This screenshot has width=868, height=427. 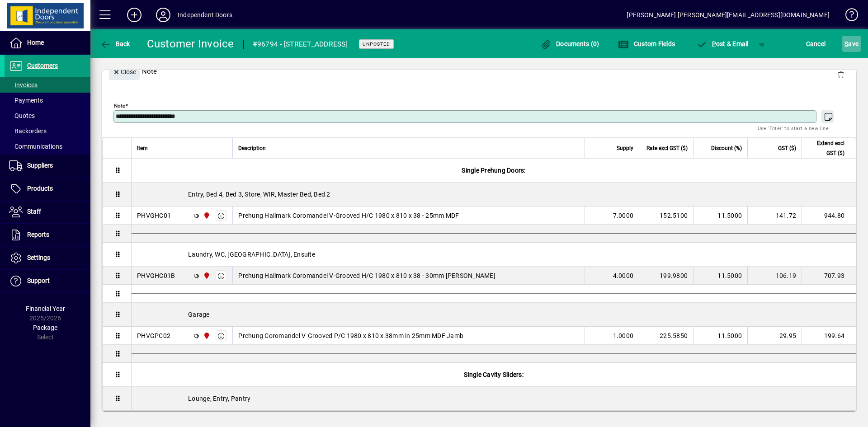 I want to click on a: Knowledge Base, so click(x=848, y=16).